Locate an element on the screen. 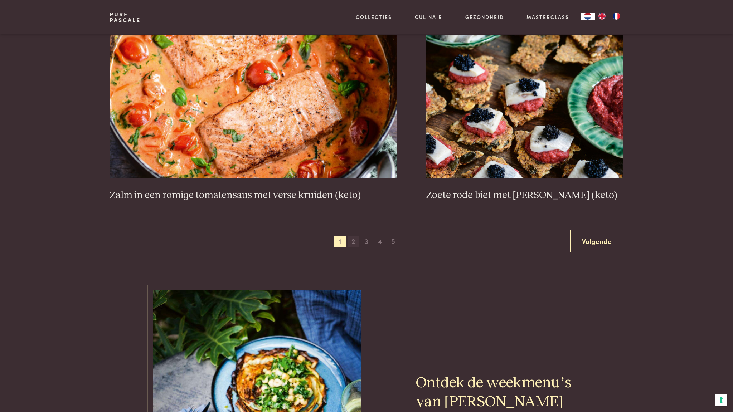 The width and height of the screenshot is (733, 412). a: NL is located at coordinates (587, 16).